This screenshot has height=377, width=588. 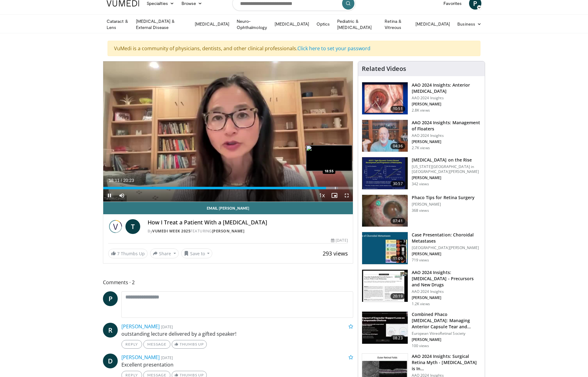 I want to click on button: Enable picture-in-picture mode, so click(x=334, y=195).